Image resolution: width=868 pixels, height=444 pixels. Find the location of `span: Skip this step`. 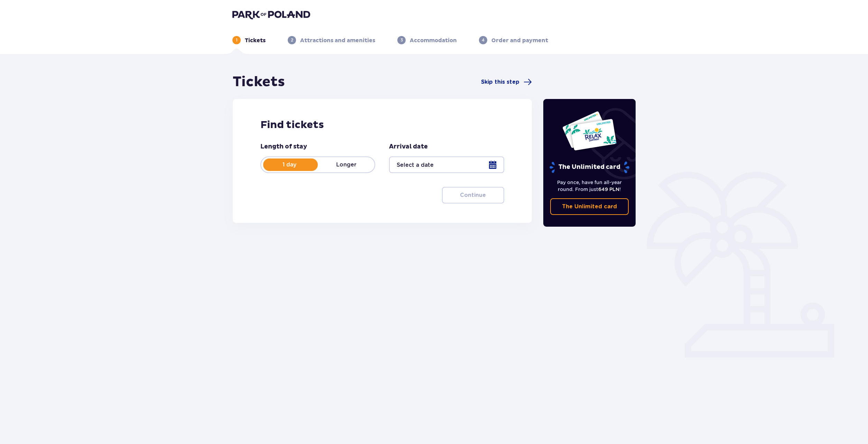

span: Skip this step is located at coordinates (500, 82).